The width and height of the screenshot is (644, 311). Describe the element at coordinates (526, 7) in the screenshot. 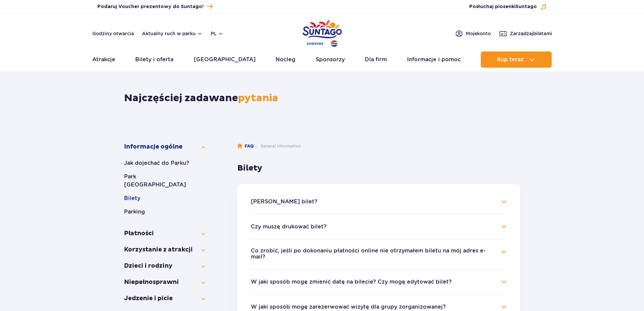

I see `span: Suntago` at that location.